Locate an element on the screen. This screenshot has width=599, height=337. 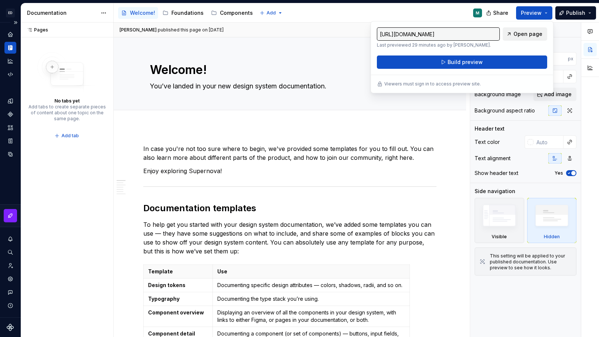
a: Analytics is located at coordinates (10, 61).